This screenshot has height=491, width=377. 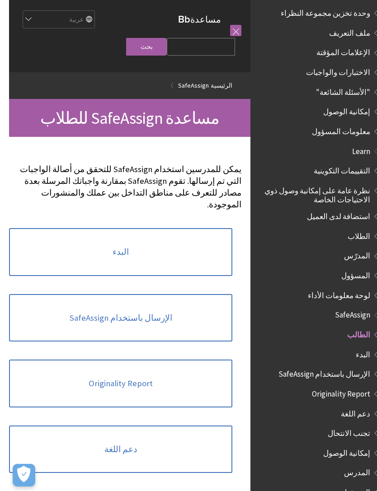 I want to click on strong: Bb, so click(x=175, y=19).